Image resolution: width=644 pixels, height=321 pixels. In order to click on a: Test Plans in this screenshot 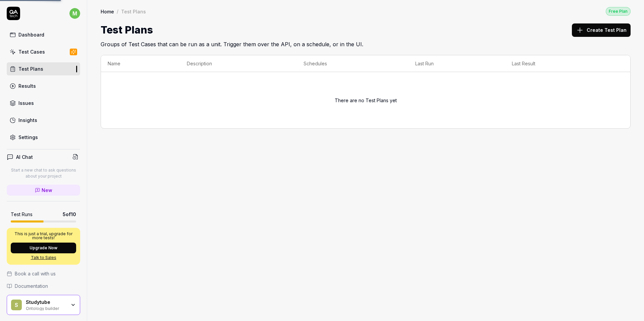, I will do `click(43, 69)`.